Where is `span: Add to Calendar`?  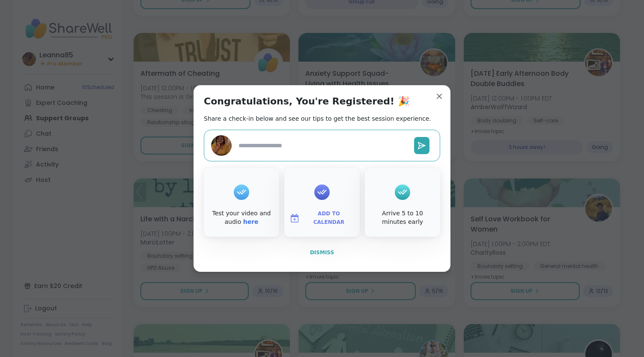
span: Add to Calendar is located at coordinates (329, 218).